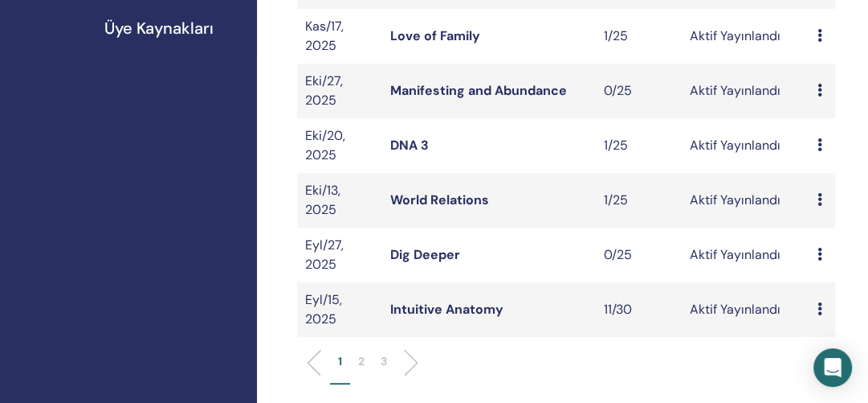  What do you see at coordinates (340, 309) in the screenshot?
I see `td: Eyl/15, 2025` at bounding box center [340, 309].